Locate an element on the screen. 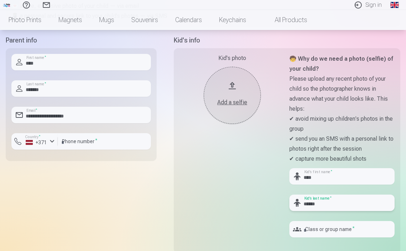  button: Country*+371 is located at coordinates (35, 141).